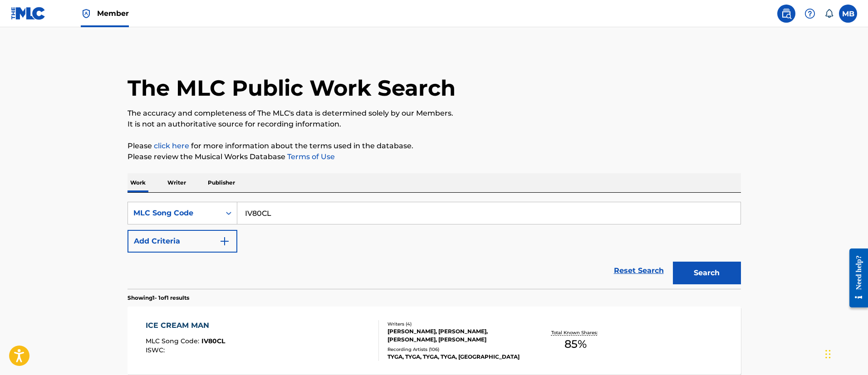  I want to click on div: ICE CREAM MAN, so click(185, 326).